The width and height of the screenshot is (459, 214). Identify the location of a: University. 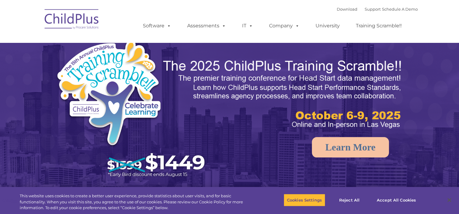
(328, 26).